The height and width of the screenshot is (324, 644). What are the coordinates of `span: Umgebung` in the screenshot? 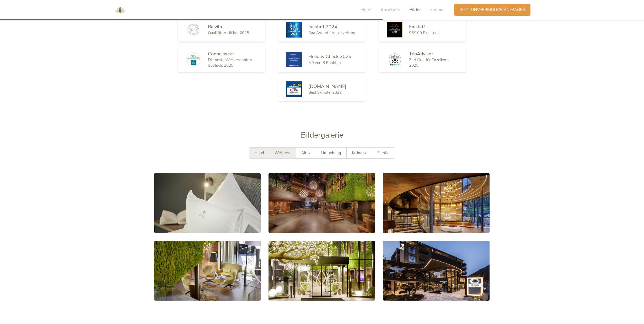 It's located at (331, 153).